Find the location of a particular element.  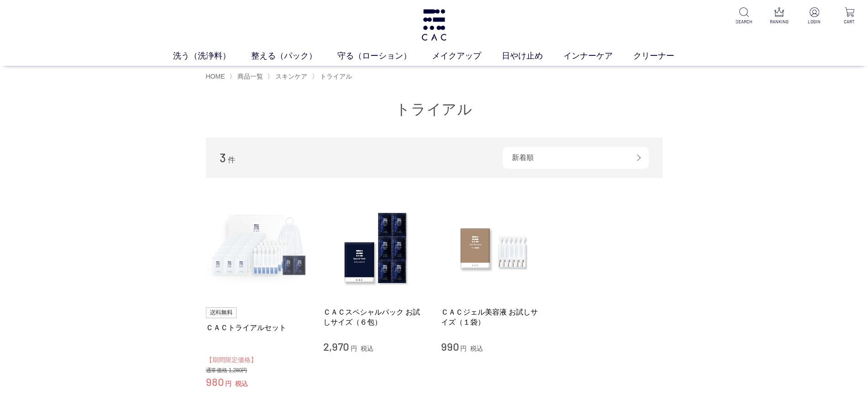

div: 通常価格 1,280円 is located at coordinates (258, 371).